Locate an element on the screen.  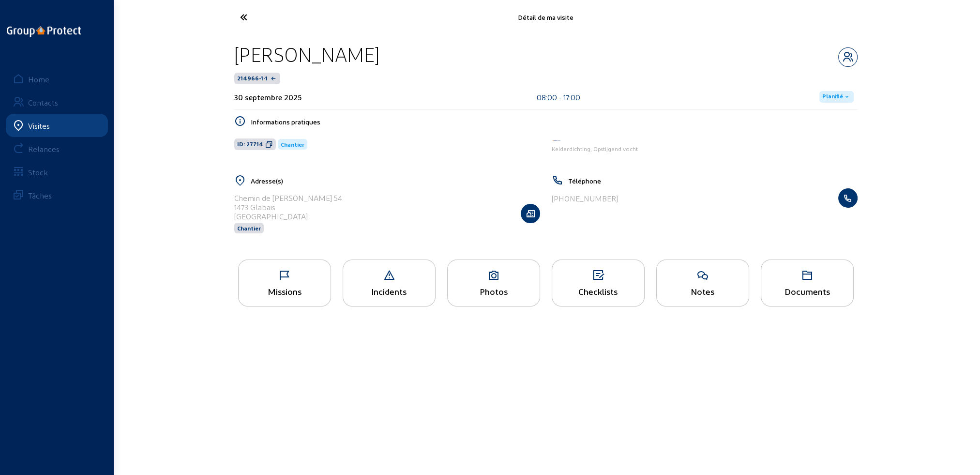
div: Checklists is located at coordinates (598, 291).